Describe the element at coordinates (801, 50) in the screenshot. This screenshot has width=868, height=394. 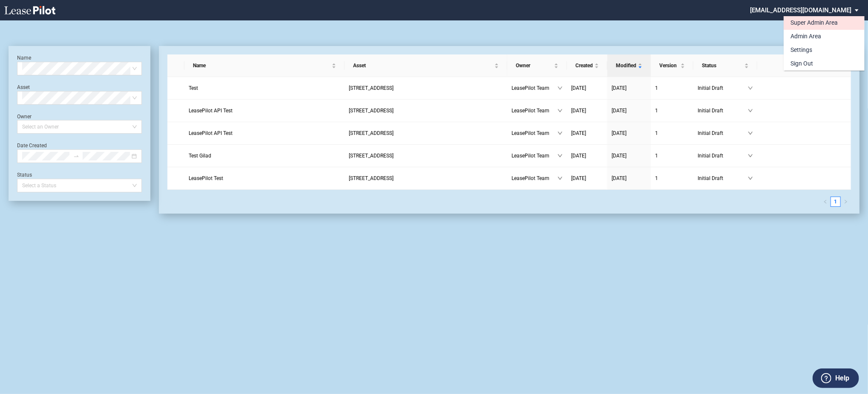
I see `div: Settings` at that location.